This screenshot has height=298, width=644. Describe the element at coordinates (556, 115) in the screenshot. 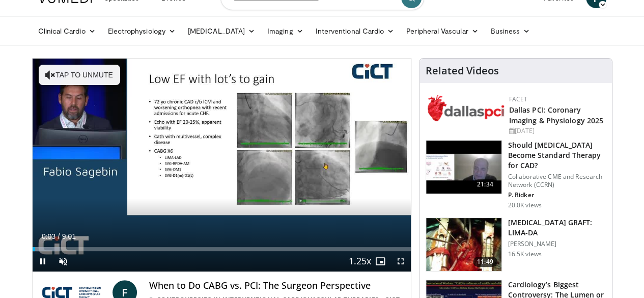

I see `a: Dallas PCI: Coronary Imaging & Physiology 2025` at that location.